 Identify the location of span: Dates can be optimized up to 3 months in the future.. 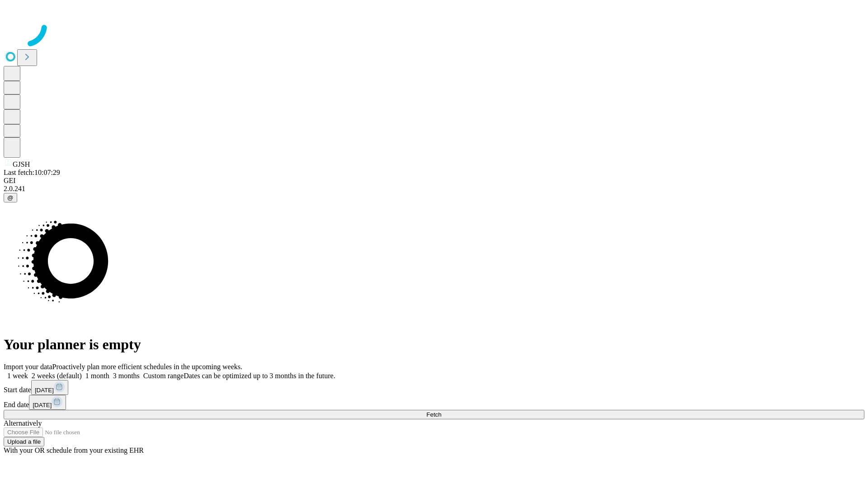
(259, 375).